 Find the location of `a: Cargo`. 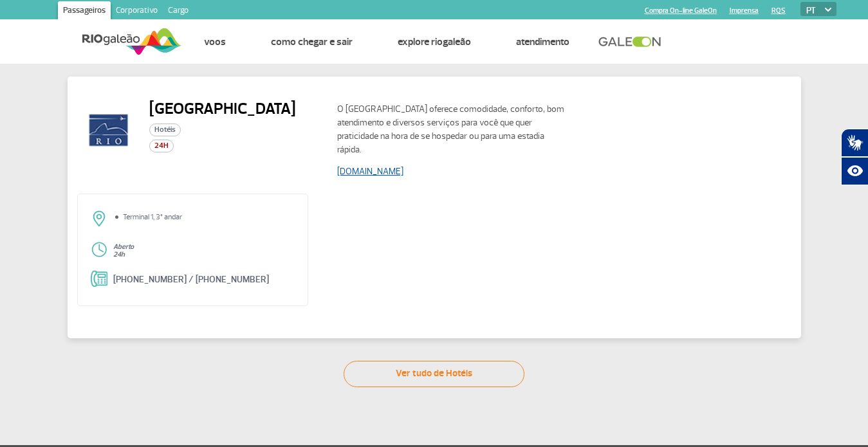

a: Cargo is located at coordinates (178, 12).